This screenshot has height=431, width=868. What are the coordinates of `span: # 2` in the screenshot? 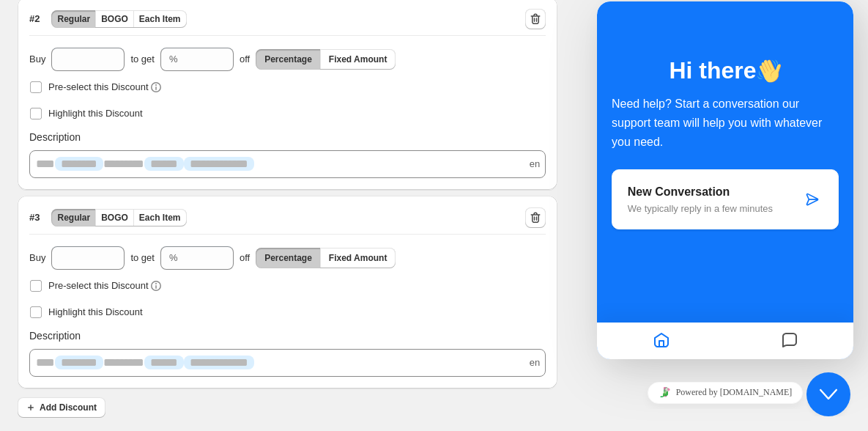 It's located at (34, 19).